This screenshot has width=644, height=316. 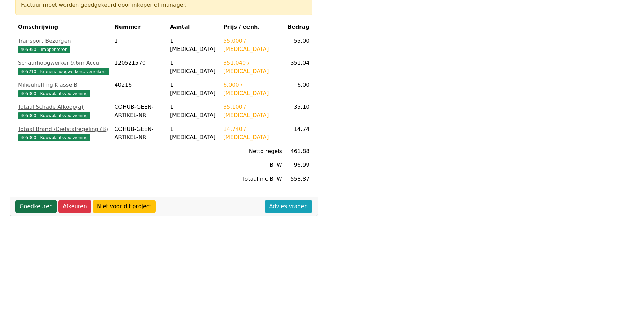 I want to click on th: Nummer, so click(x=140, y=27).